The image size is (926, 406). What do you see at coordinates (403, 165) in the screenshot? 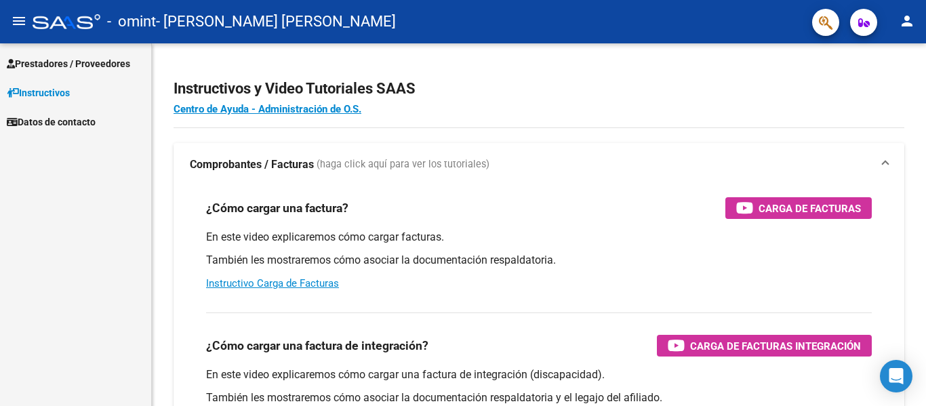
I see `span: (haga click aquí para ver los tutoriales)` at bounding box center [403, 165].